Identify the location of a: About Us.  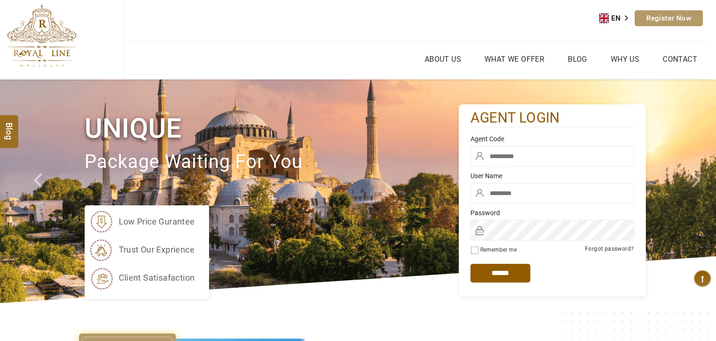
(443, 59).